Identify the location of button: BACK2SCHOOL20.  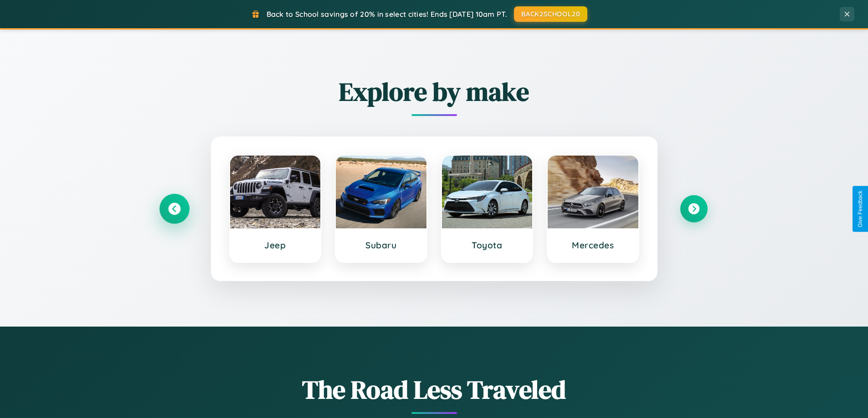
(551, 14).